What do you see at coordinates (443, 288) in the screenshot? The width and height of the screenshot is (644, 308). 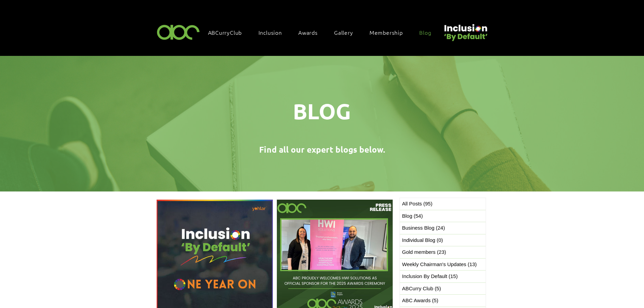 I see `a: ABCurry Club` at bounding box center [443, 288].